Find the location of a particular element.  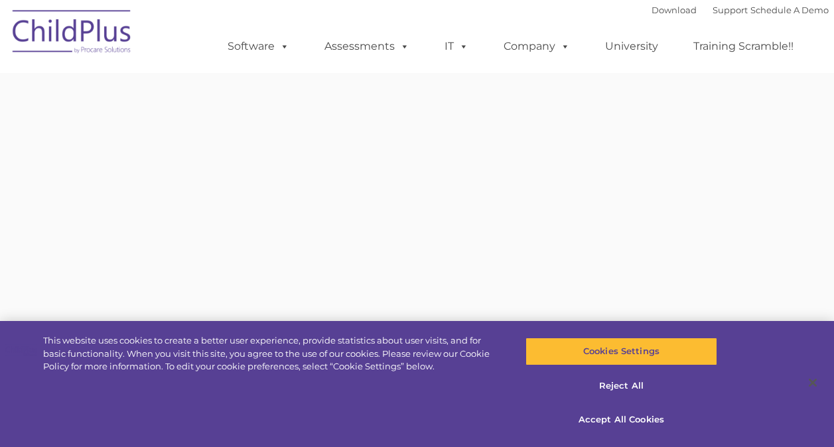

button: Cookies Settings is located at coordinates (621, 352).